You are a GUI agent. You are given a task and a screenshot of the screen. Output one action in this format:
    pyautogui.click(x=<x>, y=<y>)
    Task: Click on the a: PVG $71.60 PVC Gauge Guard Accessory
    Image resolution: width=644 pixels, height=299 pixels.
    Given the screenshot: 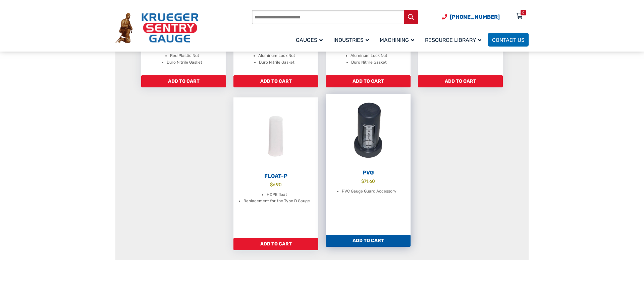 What is the action you would take?
    pyautogui.click(x=368, y=164)
    